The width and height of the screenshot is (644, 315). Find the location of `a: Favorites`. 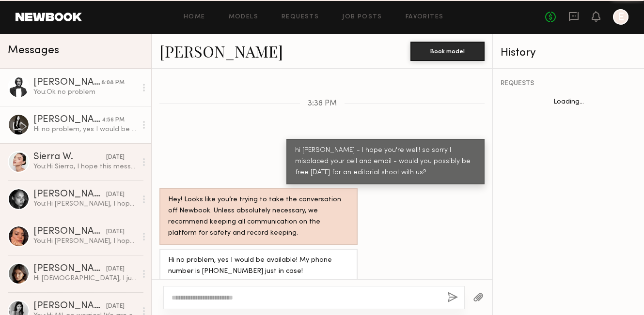

a: Favorites is located at coordinates (424, 17).